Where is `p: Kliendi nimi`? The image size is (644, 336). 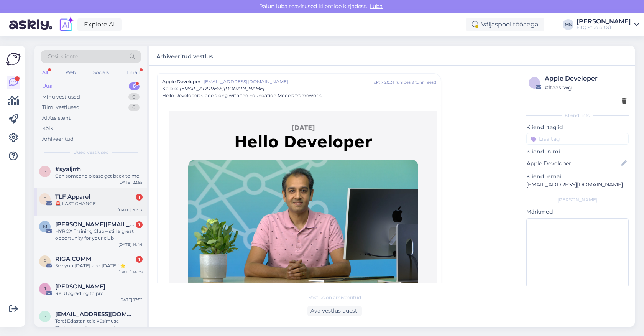
p: Kliendi nimi is located at coordinates (577, 152).